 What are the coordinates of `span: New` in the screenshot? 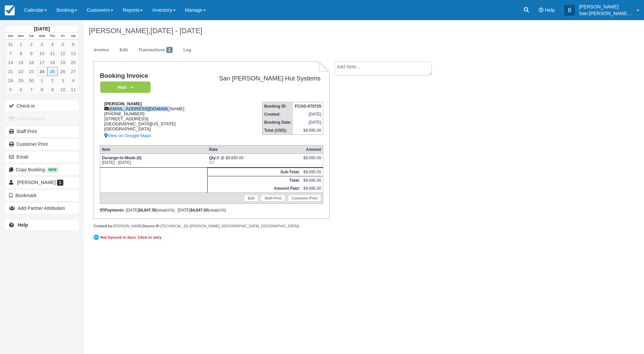 It's located at (52, 170).